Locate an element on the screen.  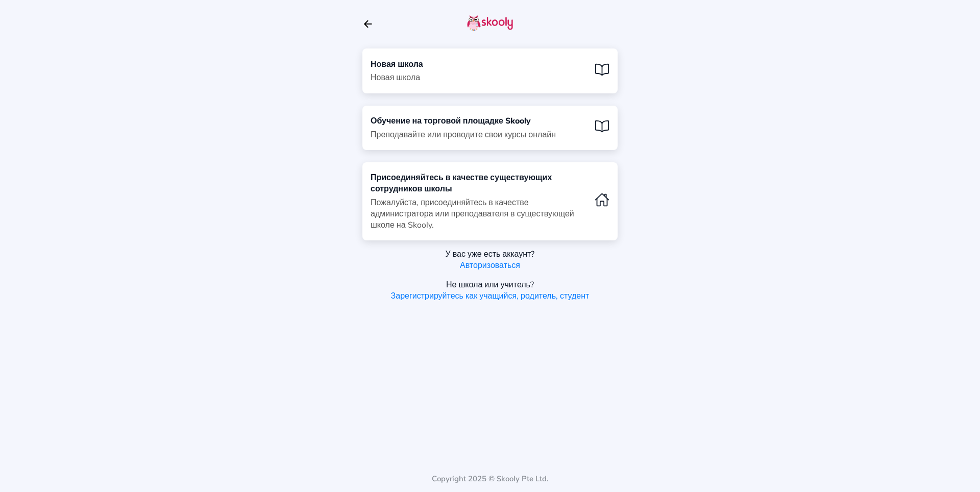
div: Не школа или учитель? is located at coordinates (490, 285).